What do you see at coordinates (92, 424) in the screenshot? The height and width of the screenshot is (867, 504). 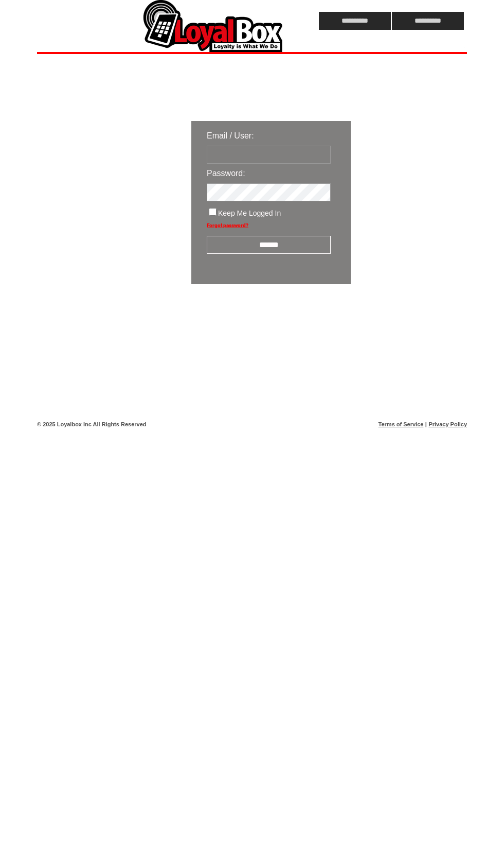 I see `span: © 2025 Loyalbox Inc All Rights Reserved` at bounding box center [92, 424].